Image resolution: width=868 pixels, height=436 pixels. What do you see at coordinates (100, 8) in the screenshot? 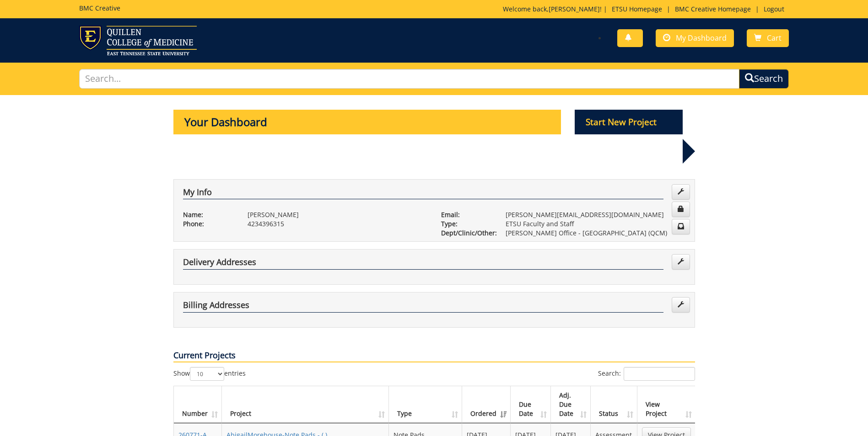
I see `h5: BMC Creative` at bounding box center [100, 8].